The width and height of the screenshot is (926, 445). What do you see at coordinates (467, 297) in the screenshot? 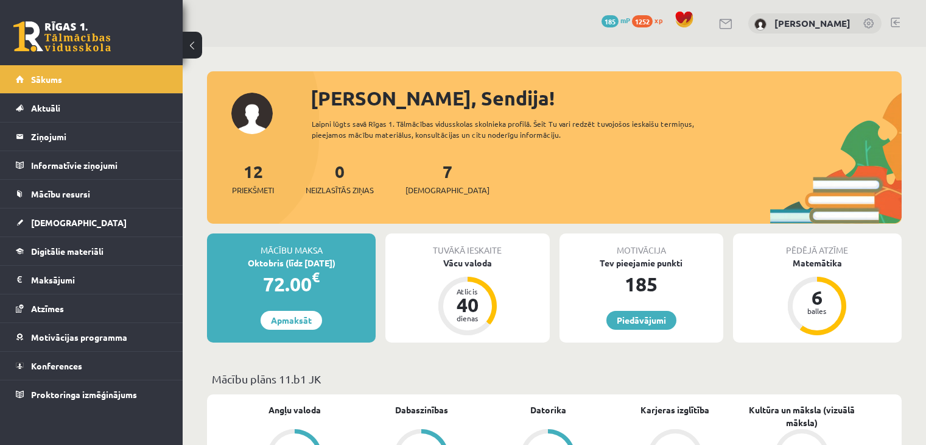
I see `a: Vācu valoda Atlicis 40 dienas` at bounding box center [467, 297].